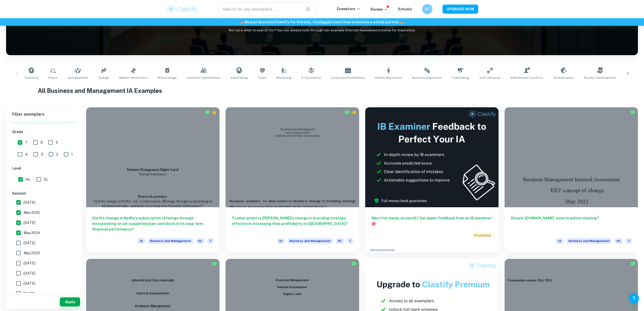 The image size is (644, 311). What do you see at coordinates (284, 78) in the screenshot?
I see `span: Marketing` at bounding box center [284, 78].